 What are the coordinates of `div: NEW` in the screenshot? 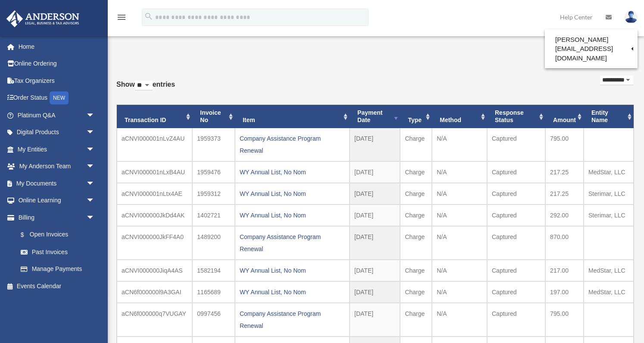 It's located at (59, 98).